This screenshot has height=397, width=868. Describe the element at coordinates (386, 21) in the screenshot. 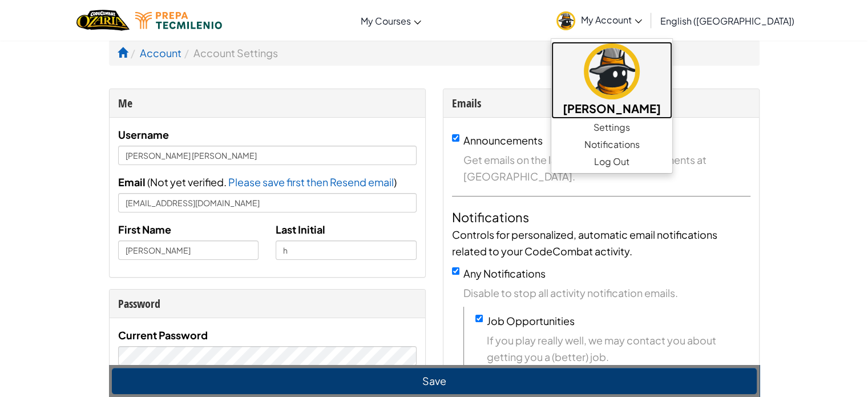

I see `span: My Courses` at that location.